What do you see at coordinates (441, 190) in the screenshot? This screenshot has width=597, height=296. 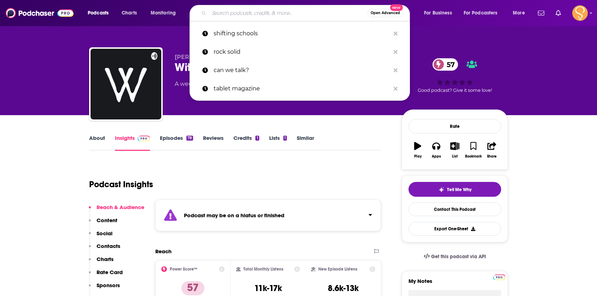 I see `img: tell me why sparkle` at bounding box center [441, 190].